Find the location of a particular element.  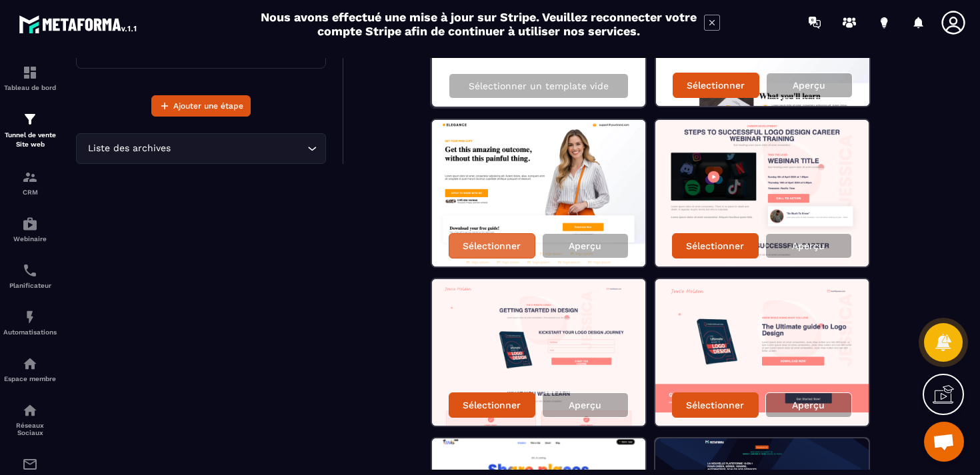

p: Planificateur is located at coordinates (30, 285).